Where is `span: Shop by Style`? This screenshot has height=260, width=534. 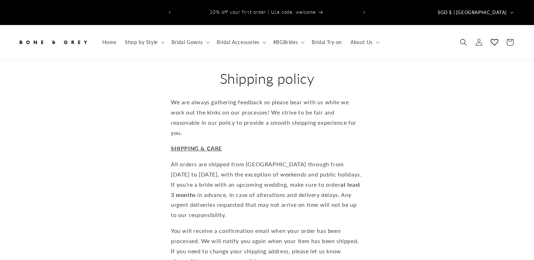 span: Shop by Style is located at coordinates (141, 42).